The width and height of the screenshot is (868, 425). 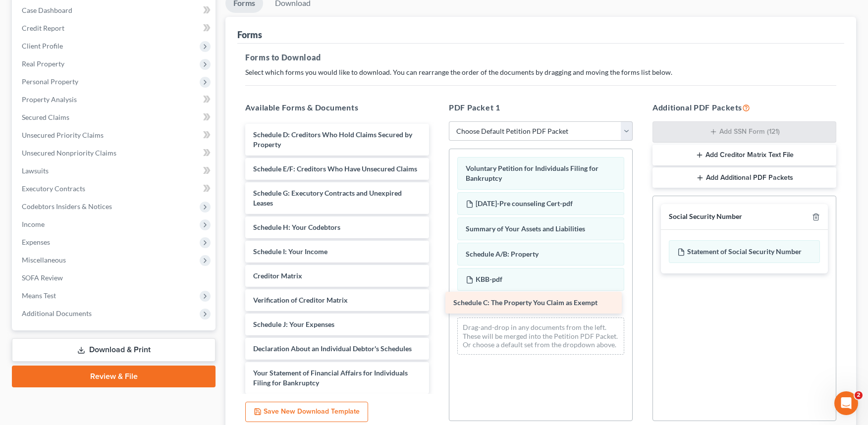 What do you see at coordinates (525, 302) in the screenshot?
I see `span: Schedule C: The Property You Claim as Exempt` at bounding box center [525, 302].